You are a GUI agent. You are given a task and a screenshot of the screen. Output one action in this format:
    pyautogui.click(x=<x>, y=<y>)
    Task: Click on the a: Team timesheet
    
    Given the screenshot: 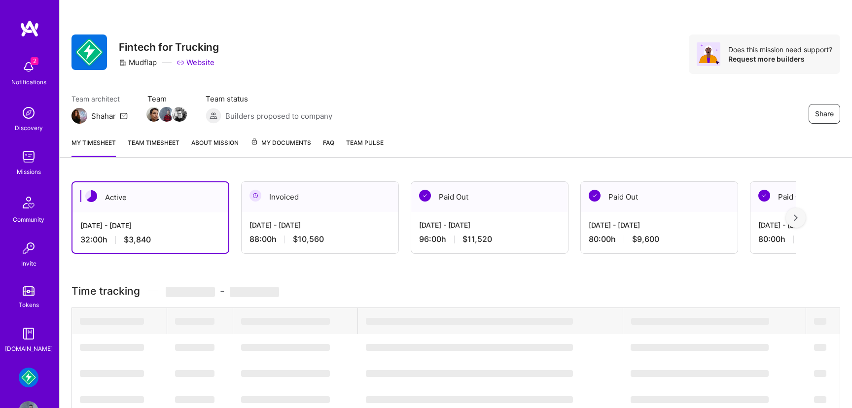 What is the action you would take?
    pyautogui.click(x=153, y=147)
    